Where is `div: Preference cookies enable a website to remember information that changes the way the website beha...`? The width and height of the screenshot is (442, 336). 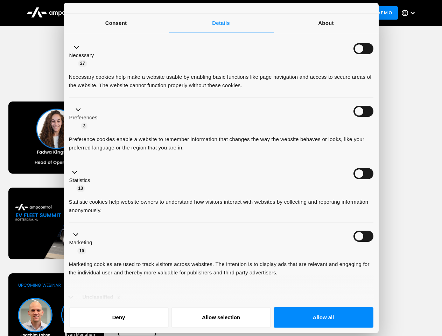
div: Preference cookies enable a website to remember information that changes the way the website beha... is located at coordinates (221, 141).